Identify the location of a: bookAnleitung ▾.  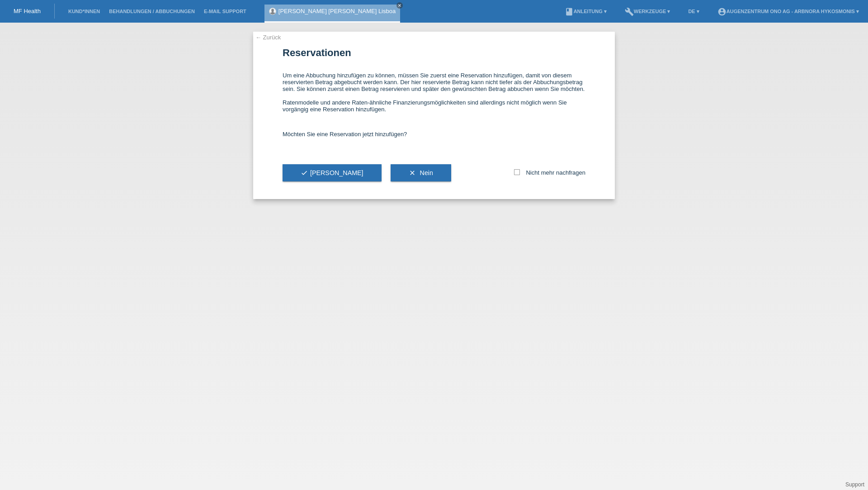
(585, 11).